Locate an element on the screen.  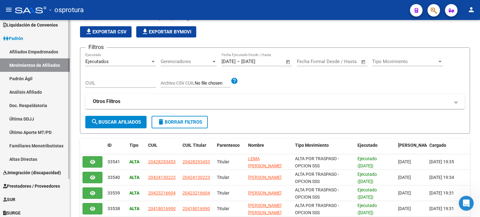
mat-icon: menu is located at coordinates (9, 10).